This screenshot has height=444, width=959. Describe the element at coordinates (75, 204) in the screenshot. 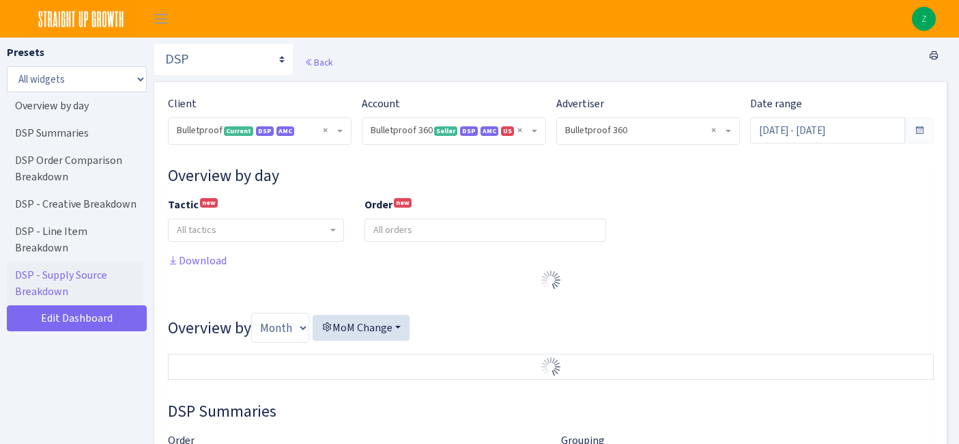

I see `a: DSP - Creative Breakdown` at that location.